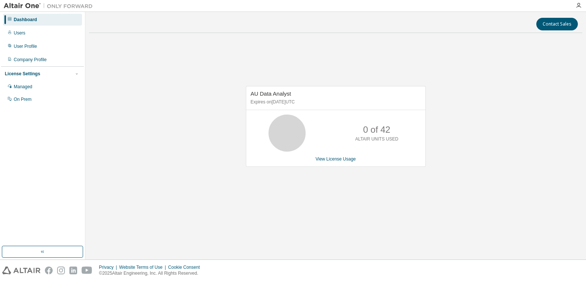  Describe the element at coordinates (30, 60) in the screenshot. I see `div: Company Profile` at that location.